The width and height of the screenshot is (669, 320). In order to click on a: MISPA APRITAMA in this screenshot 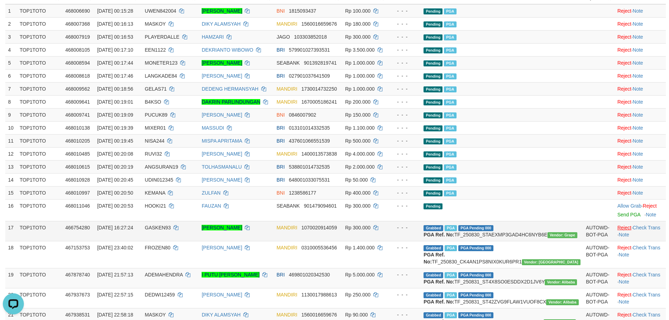, I will do `click(222, 141)`.